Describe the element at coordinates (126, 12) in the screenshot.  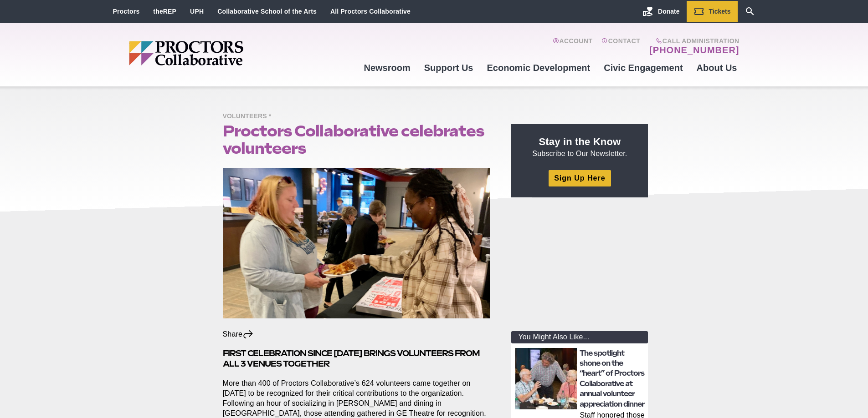
I see `a: Proctors` at that location.